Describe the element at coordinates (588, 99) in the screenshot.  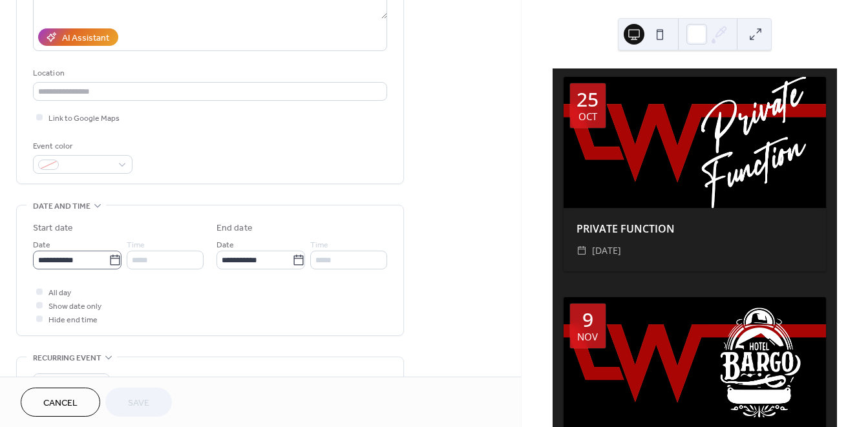
I see `div: 25` at that location.